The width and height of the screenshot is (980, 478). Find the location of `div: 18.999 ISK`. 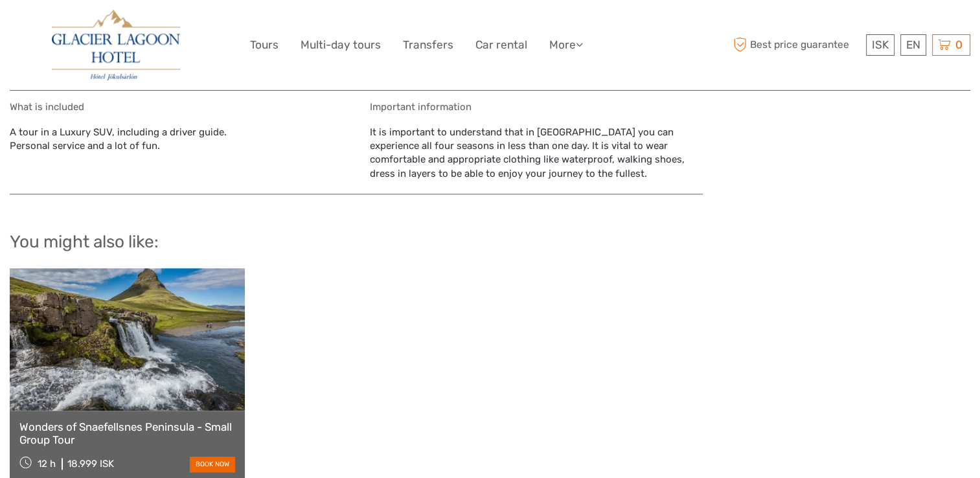

div: 18.999 ISK is located at coordinates (90, 463).